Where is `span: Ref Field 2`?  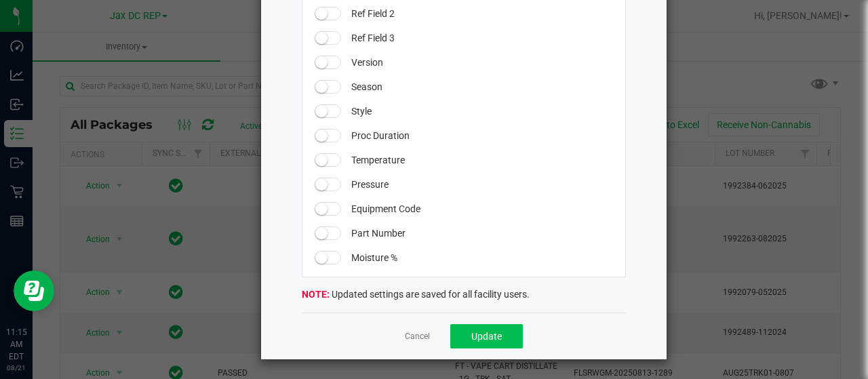 span: Ref Field 2 is located at coordinates (481, 13).